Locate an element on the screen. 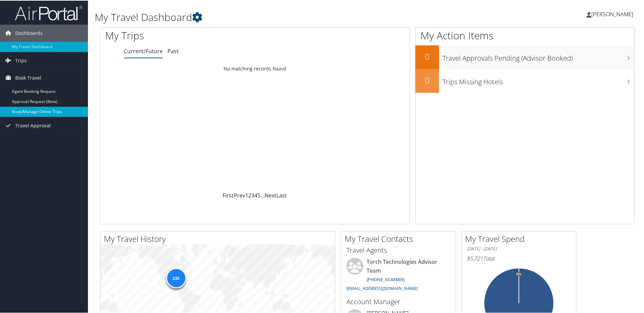 The height and width of the screenshot is (313, 644). h2: My Travel Contacts is located at coordinates (400, 238).